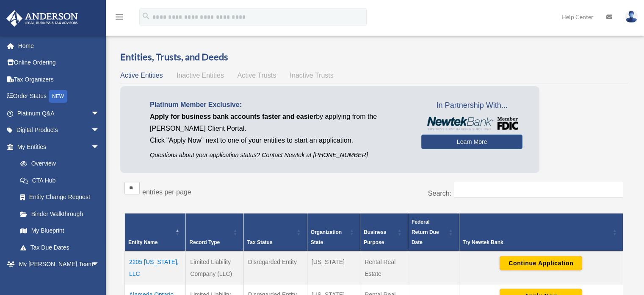  What do you see at coordinates (279, 140) in the screenshot?
I see `p: Click "Apply Now" next to one of your entities to start an application.` at bounding box center [279, 140].